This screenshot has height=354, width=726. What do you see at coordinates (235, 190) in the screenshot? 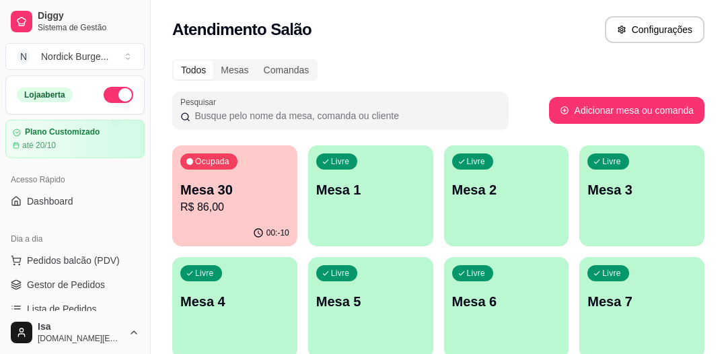
I see `p: Mesa 30` at bounding box center [235, 190].